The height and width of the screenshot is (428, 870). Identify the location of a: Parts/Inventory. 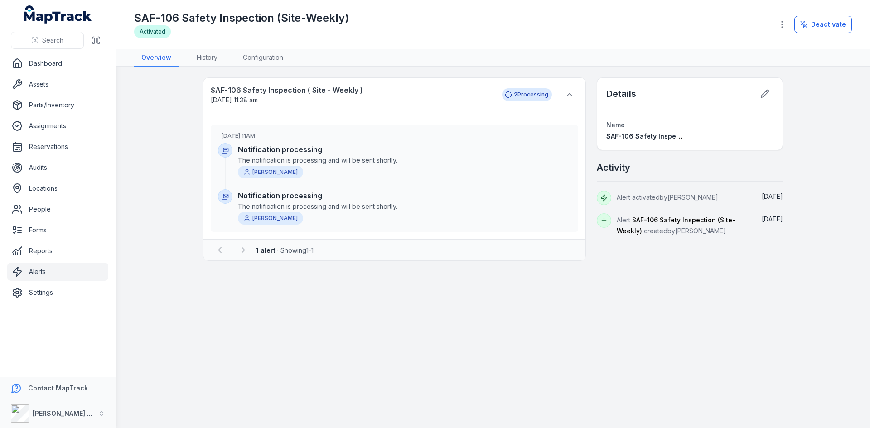
(58, 105).